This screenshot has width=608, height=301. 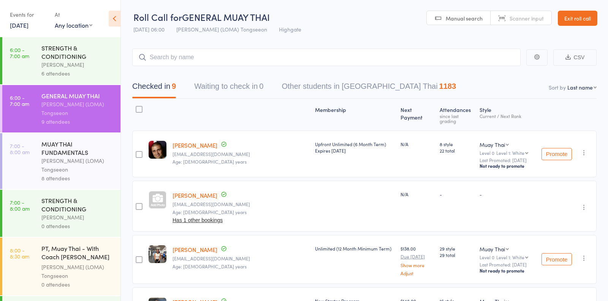 I want to click on small: Tanel.akolov@gmail.com, so click(x=241, y=154).